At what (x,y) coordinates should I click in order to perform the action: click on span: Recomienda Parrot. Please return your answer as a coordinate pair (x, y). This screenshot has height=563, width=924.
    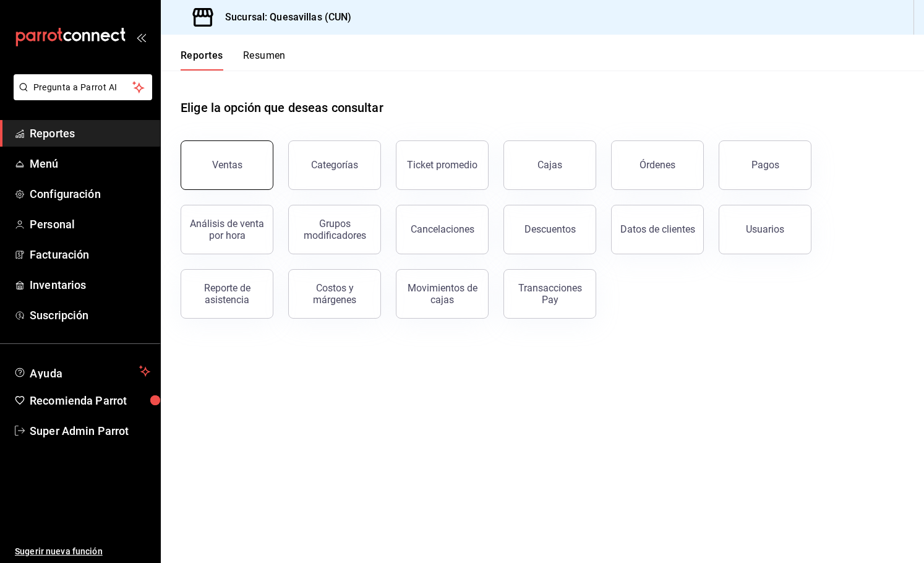
    Looking at the image, I should click on (89, 400).